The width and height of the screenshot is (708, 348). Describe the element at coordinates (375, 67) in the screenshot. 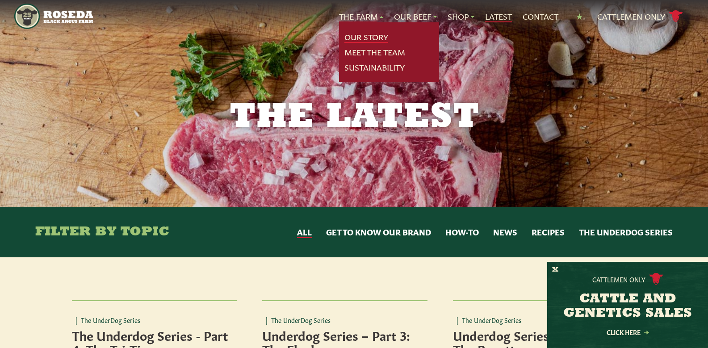

I see `a: Sustainability` at that location.